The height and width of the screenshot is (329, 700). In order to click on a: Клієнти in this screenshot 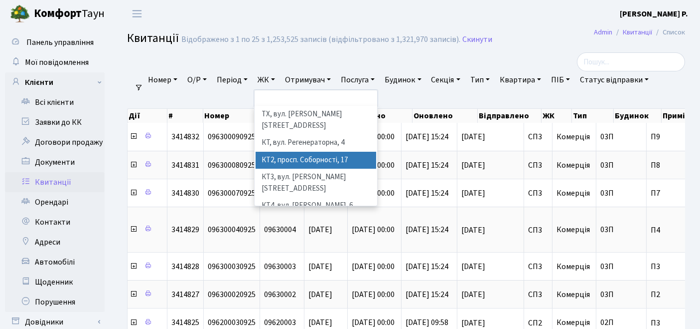, I will do `click(55, 82)`.